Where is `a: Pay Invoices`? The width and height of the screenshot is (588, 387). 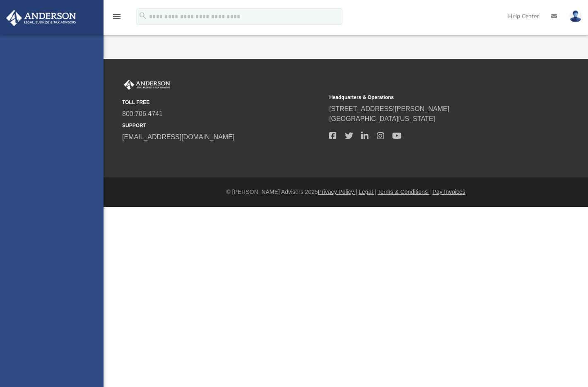 a: Pay Invoices is located at coordinates (448, 192).